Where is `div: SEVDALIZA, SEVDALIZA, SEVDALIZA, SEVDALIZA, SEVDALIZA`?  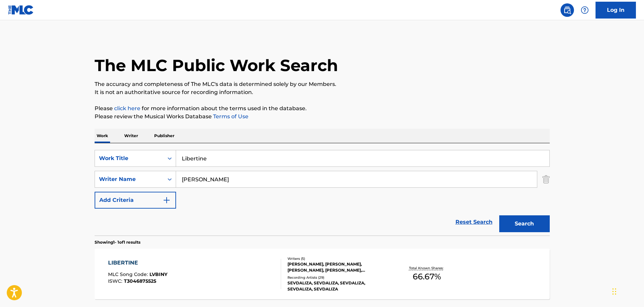 div: SEVDALIZA, SEVDALIZA, SEVDALIZA, SEVDALIZA, SEVDALIZA is located at coordinates (338, 286).